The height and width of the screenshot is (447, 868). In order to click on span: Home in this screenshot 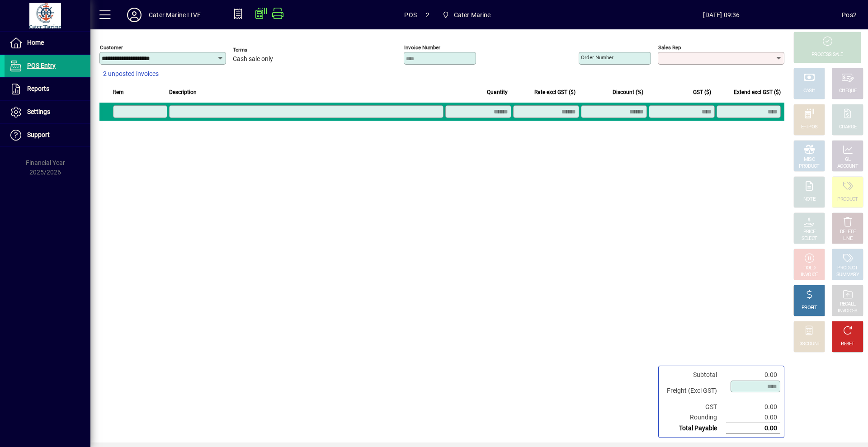, I will do `click(35, 42)`.